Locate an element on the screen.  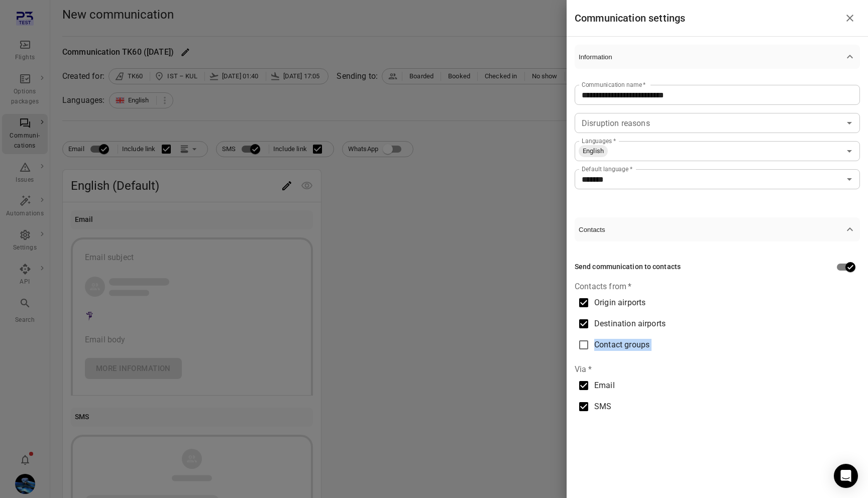
legend: Via is located at coordinates (583, 369).